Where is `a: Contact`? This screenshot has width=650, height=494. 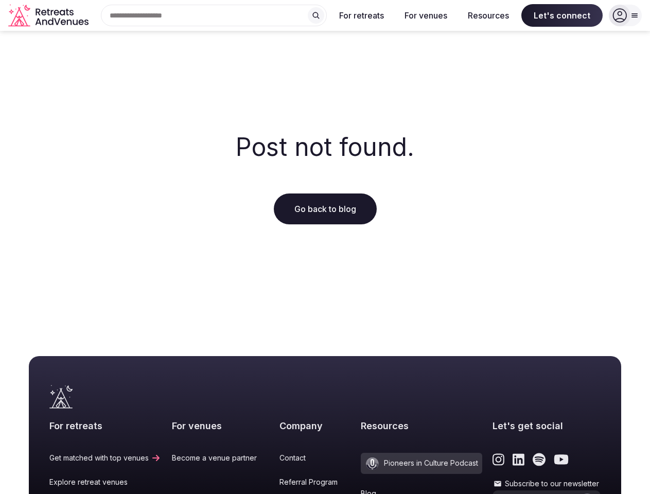 a: Contact is located at coordinates (314, 458).